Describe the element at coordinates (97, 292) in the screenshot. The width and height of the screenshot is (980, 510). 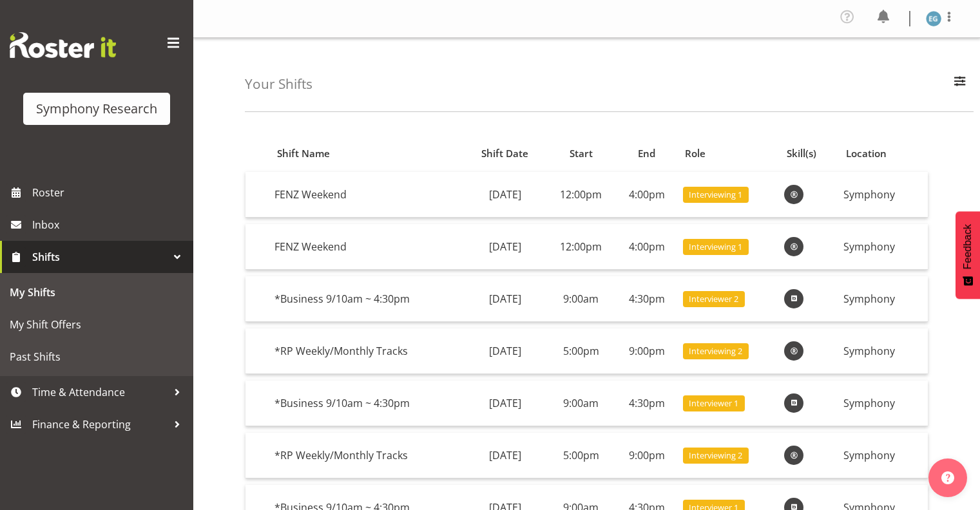
I see `span: My Shifts` at that location.